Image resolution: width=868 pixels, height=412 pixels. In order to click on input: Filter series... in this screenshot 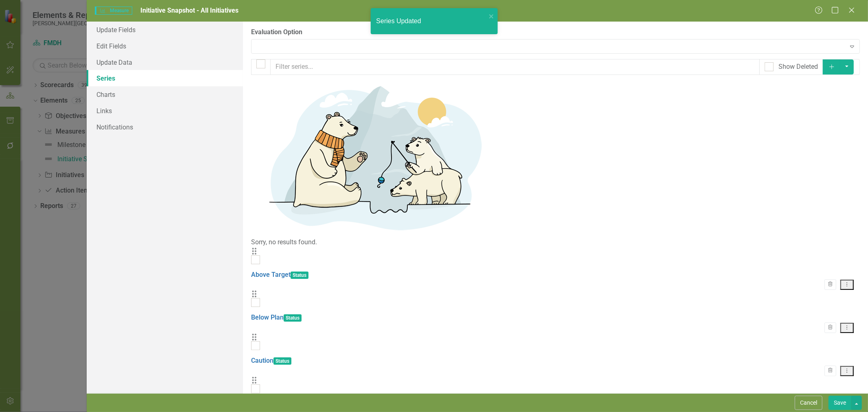, I will do `click(515, 67)`.